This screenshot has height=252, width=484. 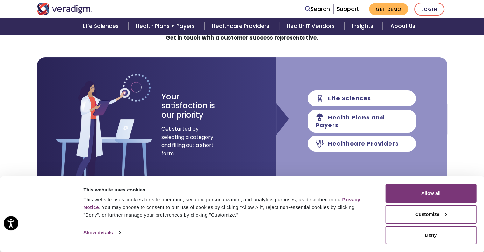 I want to click on a: Veradigm logo, so click(x=65, y=9).